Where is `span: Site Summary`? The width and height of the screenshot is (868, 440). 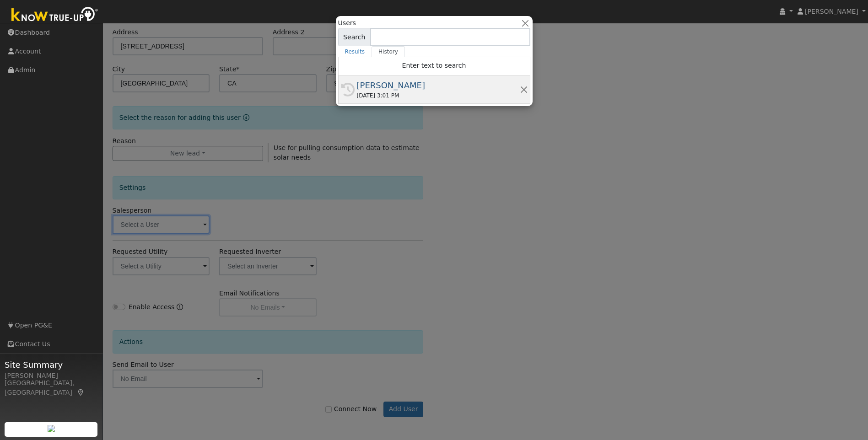
span: Site Summary is located at coordinates (51, 364).